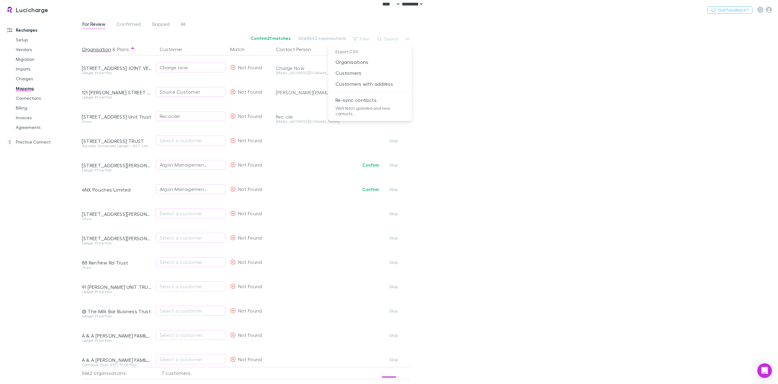  Describe the element at coordinates (370, 106) in the screenshot. I see `li: Re-sync contactsWe'll fetch updated and new contacts.` at that location.